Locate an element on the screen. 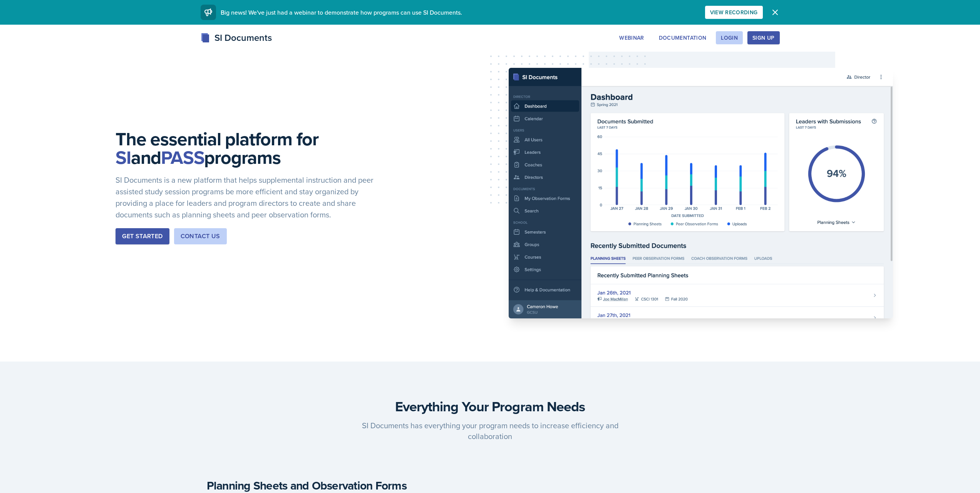 The height and width of the screenshot is (493, 980). div: Contact Us is located at coordinates (200, 236).